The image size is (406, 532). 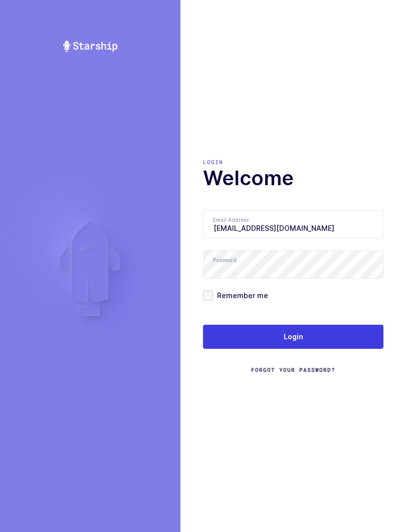 I want to click on a: Forgot Your Password?, so click(x=293, y=370).